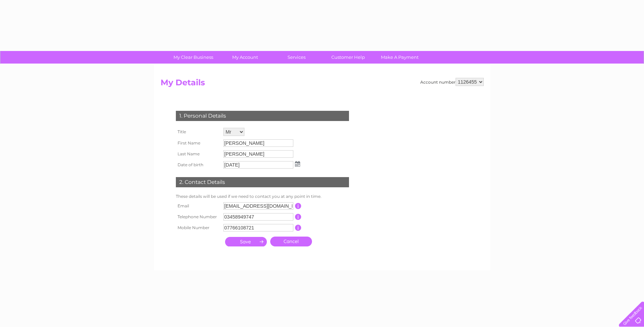 This screenshot has height=327, width=644. Describe the element at coordinates (263, 196) in the screenshot. I see `td: These details will be used if we need to contact you at any point in time.` at that location.